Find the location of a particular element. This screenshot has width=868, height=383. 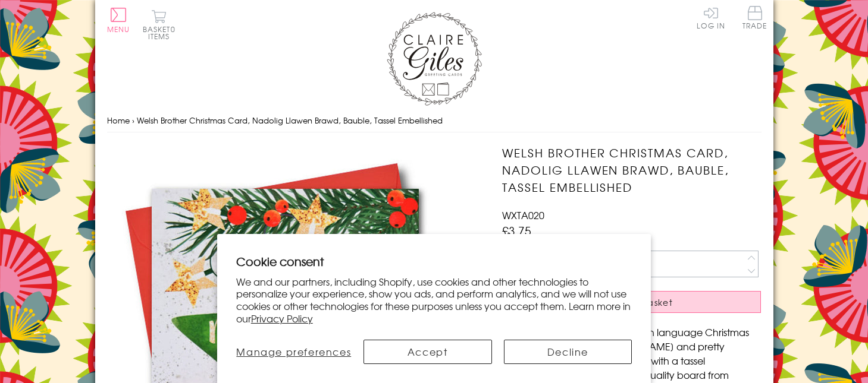

nav: breadcrumbs is located at coordinates (435, 121).